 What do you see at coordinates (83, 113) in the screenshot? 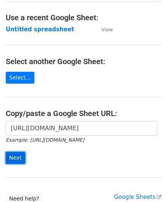
I see `h4: Copy/paste a Google Sheet URL:` at bounding box center [83, 113].